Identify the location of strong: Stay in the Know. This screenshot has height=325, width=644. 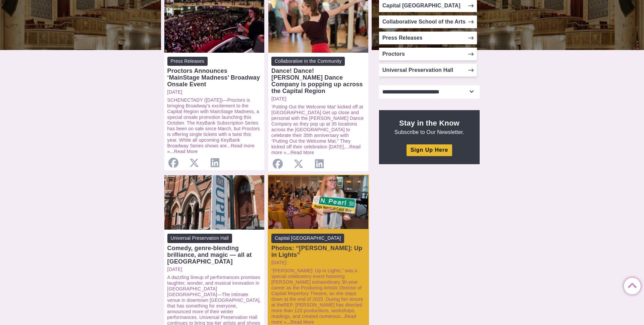
(430, 123).